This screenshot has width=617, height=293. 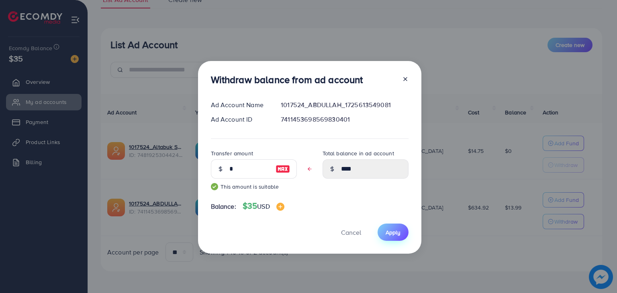 What do you see at coordinates (239, 119) in the screenshot?
I see `div: Ad Account ID` at bounding box center [239, 119].